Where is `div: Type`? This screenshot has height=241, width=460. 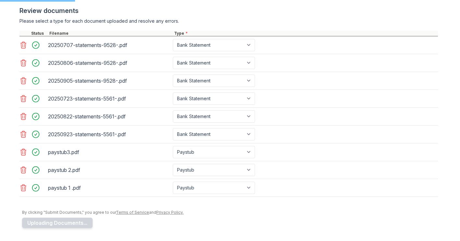 div: Type is located at coordinates (305, 33).